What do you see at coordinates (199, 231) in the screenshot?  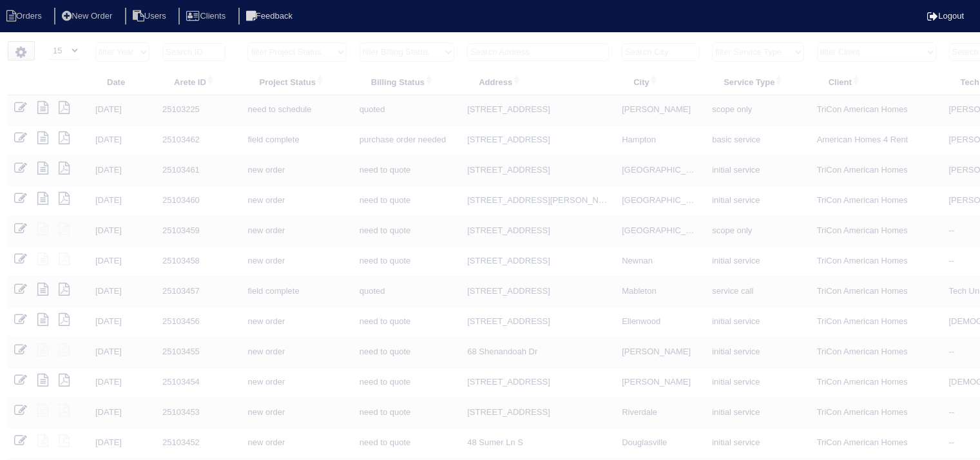 I see `td: 25103459` at bounding box center [199, 231].